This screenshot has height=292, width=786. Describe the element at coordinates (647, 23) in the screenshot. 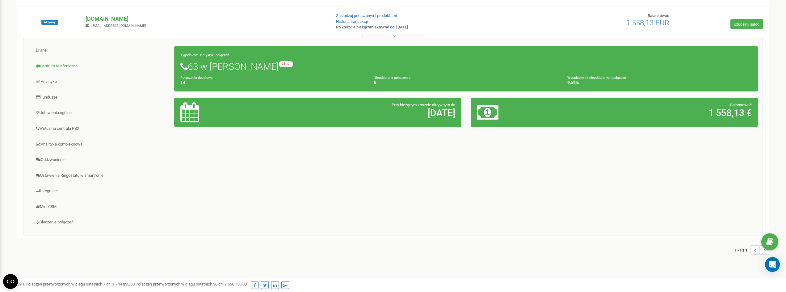

I see `font: 1 558,13 EUR` at that location.